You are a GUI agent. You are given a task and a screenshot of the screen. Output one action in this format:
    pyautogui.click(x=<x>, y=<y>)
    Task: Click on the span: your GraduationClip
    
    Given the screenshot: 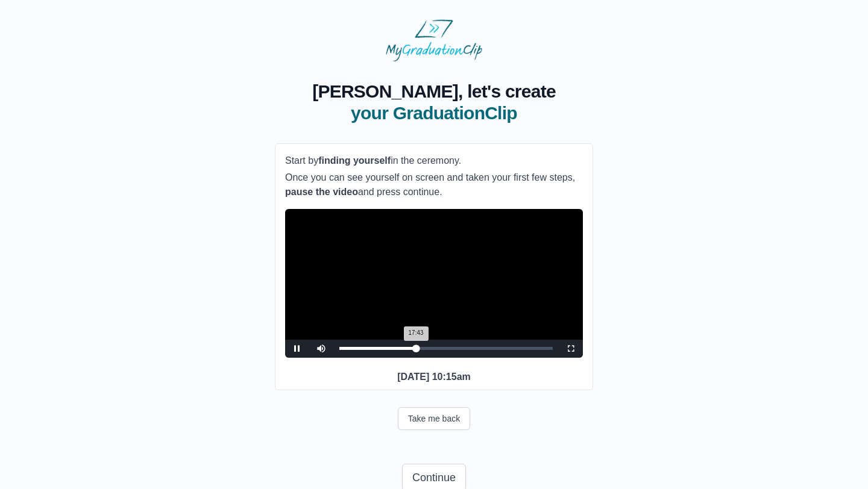 What is the action you would take?
    pyautogui.click(x=434, y=113)
    